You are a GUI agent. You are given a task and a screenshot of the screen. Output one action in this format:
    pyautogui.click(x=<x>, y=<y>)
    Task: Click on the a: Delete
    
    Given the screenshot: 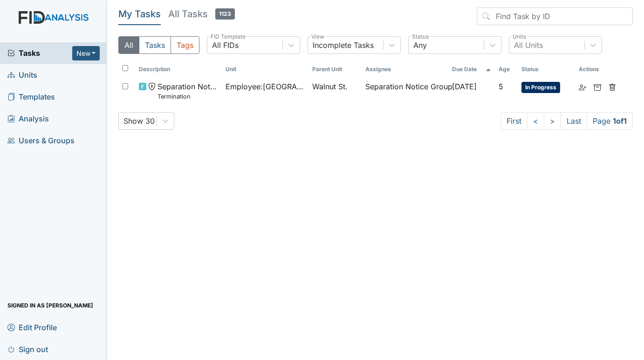 What is the action you would take?
    pyautogui.click(x=612, y=87)
    